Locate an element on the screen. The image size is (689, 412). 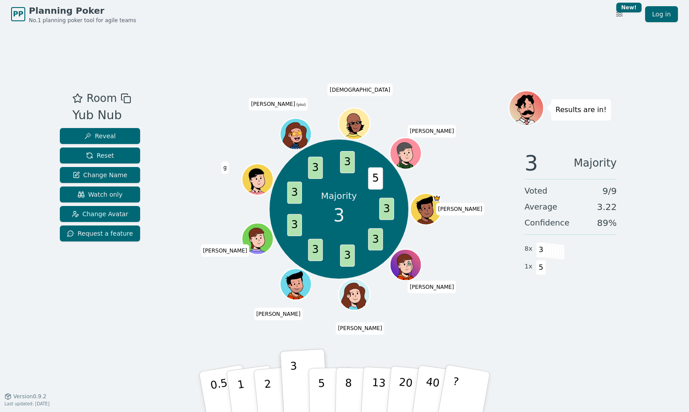
p: Majority is located at coordinates (339, 196).